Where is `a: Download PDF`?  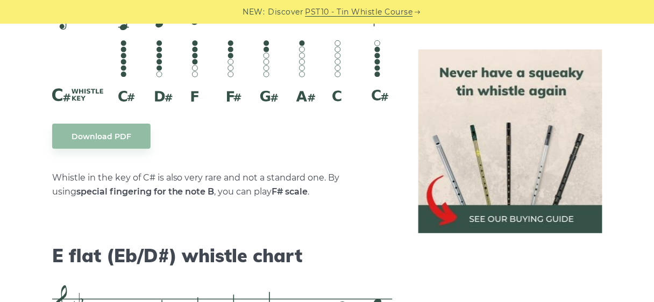
a: Download PDF is located at coordinates (101, 136).